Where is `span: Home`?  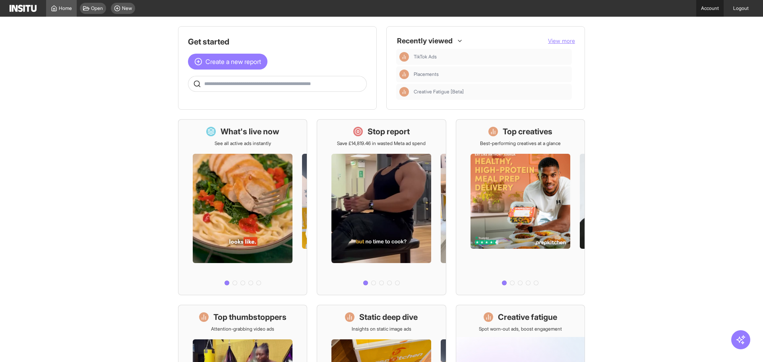
span: Home is located at coordinates (65, 8).